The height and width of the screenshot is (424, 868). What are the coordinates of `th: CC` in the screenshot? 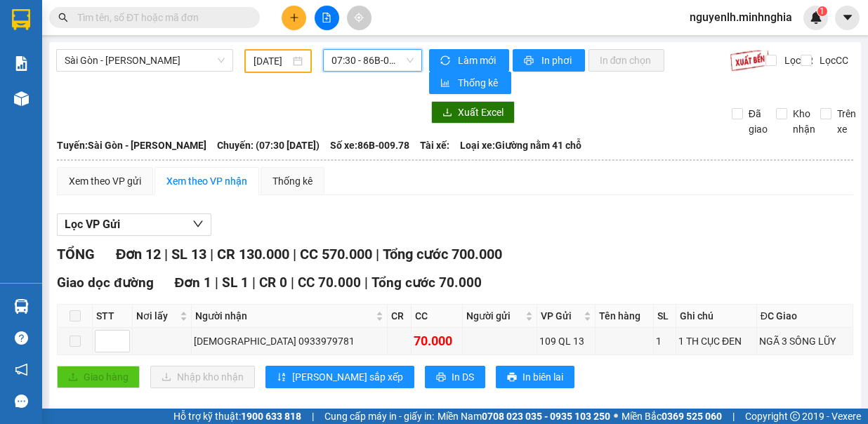 It's located at (437, 316).